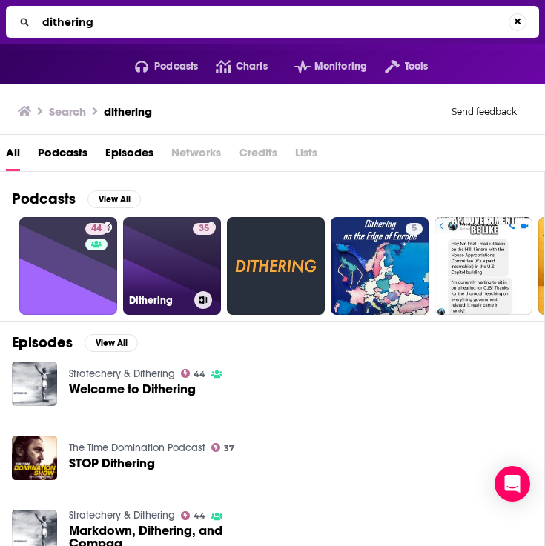  What do you see at coordinates (223, 448) in the screenshot?
I see `a: 37` at bounding box center [223, 448].